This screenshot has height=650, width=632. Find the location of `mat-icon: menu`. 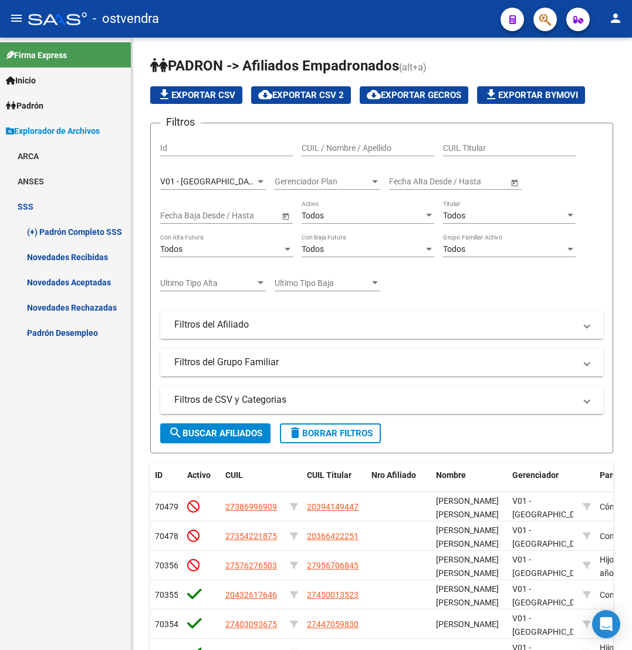

mat-icon: menu is located at coordinates (16, 18).